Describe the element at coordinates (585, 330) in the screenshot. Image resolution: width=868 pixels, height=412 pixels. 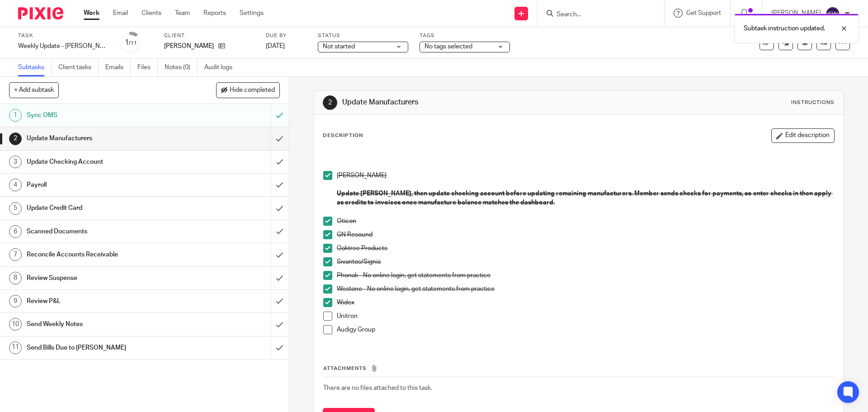
I see `p: Audigy Group` at that location.